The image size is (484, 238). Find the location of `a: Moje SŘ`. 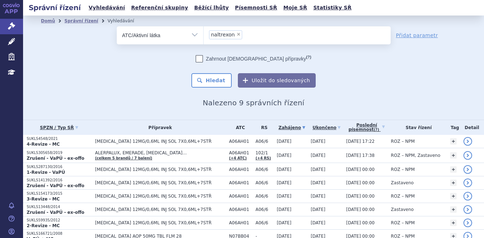

a: Moje SŘ is located at coordinates (295, 8).